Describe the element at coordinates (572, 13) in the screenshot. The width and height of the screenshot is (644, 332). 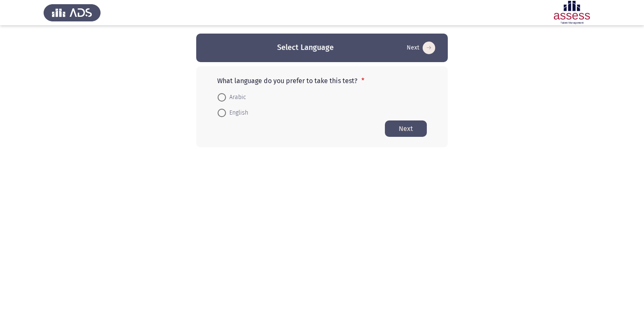
I see `img: Assessment logo of ASSESS Focus 4 Module Assessment (EN/AR) (Advanced - IB)` at that location.